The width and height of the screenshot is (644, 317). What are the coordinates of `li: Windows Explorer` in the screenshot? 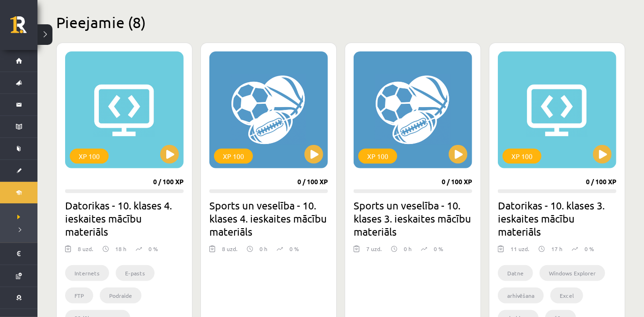 It's located at (572, 273).